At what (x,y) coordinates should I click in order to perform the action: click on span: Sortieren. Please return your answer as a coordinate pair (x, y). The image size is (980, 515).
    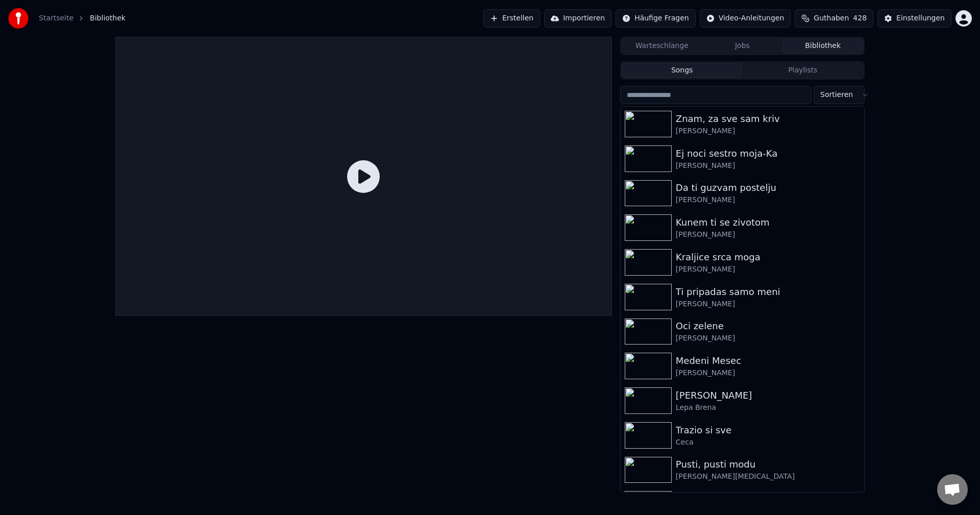
    Looking at the image, I should click on (837, 95).